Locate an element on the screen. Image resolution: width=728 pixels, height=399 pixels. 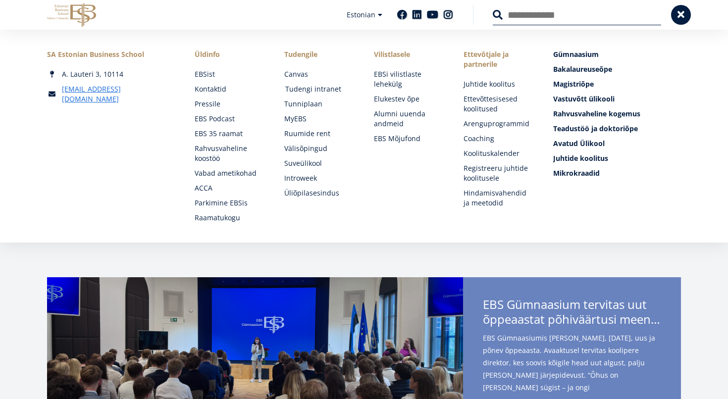
span: Magistriõpe is located at coordinates (574, 84).